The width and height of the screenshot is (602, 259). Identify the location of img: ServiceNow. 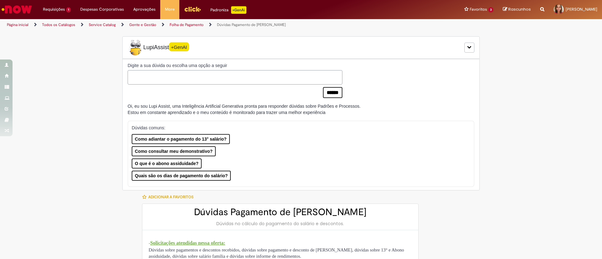
(17, 9).